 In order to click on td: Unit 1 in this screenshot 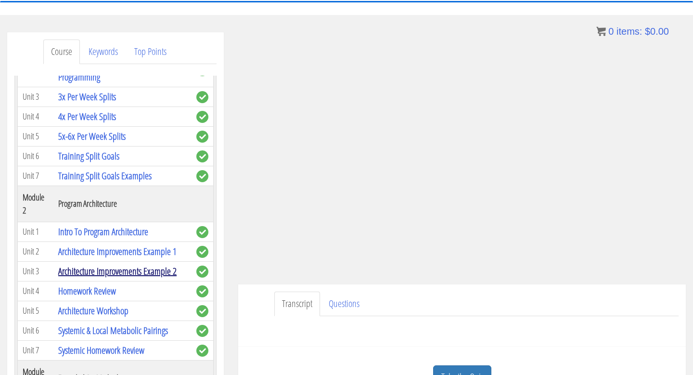, I will do `click(36, 231)`.